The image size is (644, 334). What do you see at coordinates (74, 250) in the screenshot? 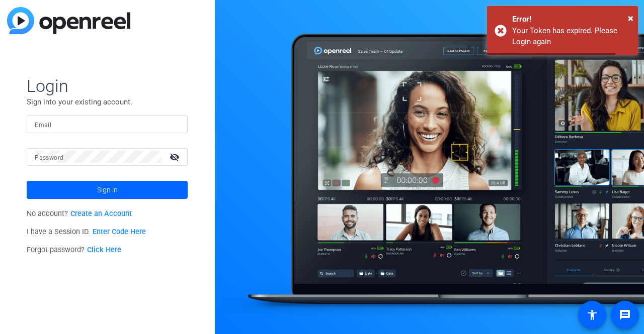
I see `span: Forgot password?` at bounding box center [74, 250].